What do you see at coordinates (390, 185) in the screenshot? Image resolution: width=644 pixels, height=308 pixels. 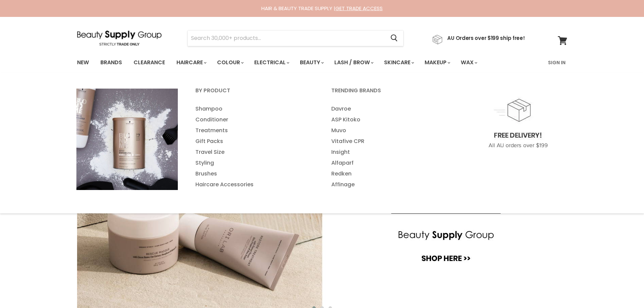 I see `a: Affinage` at bounding box center [390, 185].